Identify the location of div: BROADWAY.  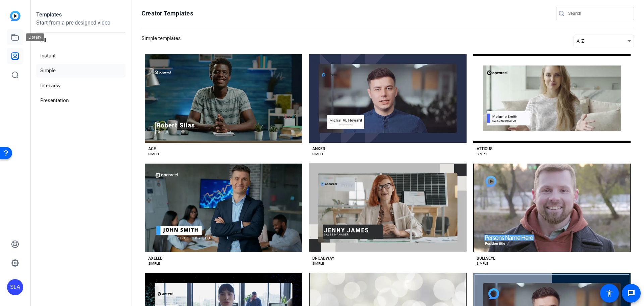
(323, 258).